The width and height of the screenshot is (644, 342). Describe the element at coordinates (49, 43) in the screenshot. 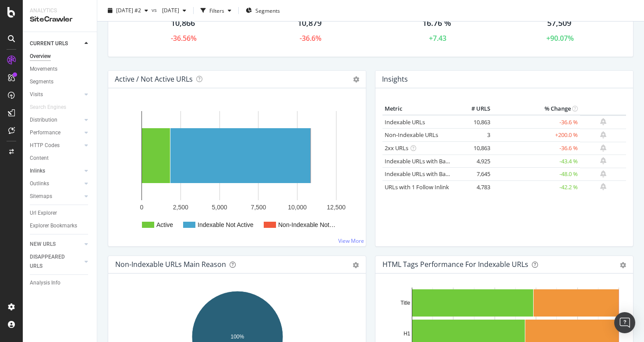

I see `div: CURRENT URLS` at that location.